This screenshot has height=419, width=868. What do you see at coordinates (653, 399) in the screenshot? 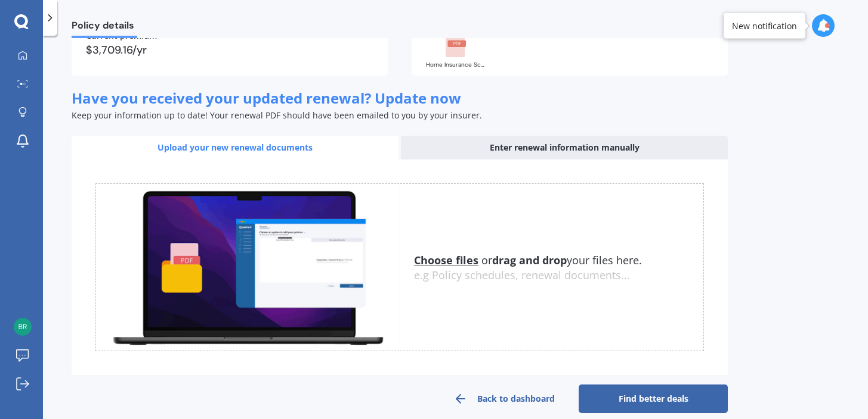
I see `a: Find better deals` at bounding box center [653, 399].